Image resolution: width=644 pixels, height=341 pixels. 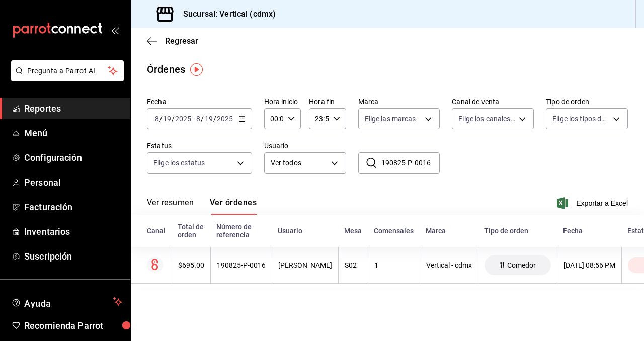 What do you see at coordinates (166, 69) in the screenshot?
I see `div: Órdenes` at bounding box center [166, 69].